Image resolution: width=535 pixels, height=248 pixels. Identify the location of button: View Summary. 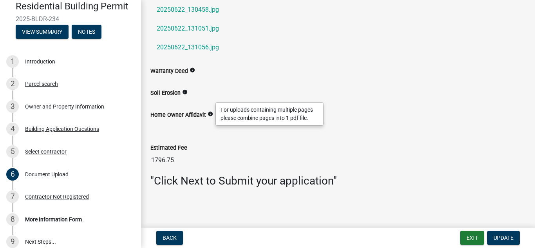
(42, 32).